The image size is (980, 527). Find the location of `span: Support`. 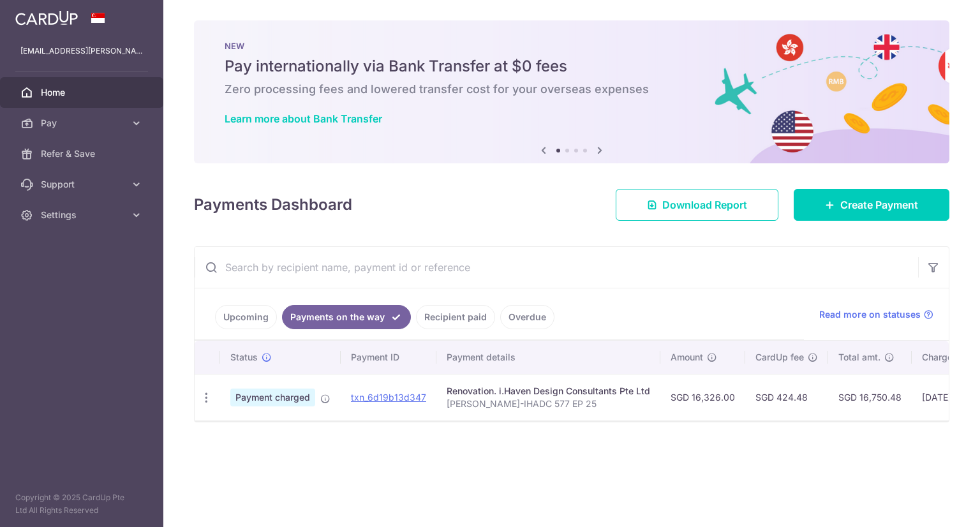

span: Support is located at coordinates (83, 185).